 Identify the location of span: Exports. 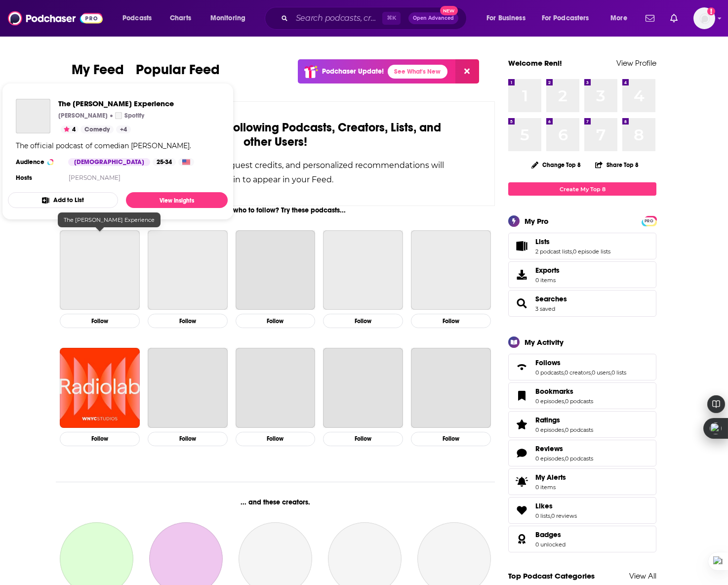
(522, 275).